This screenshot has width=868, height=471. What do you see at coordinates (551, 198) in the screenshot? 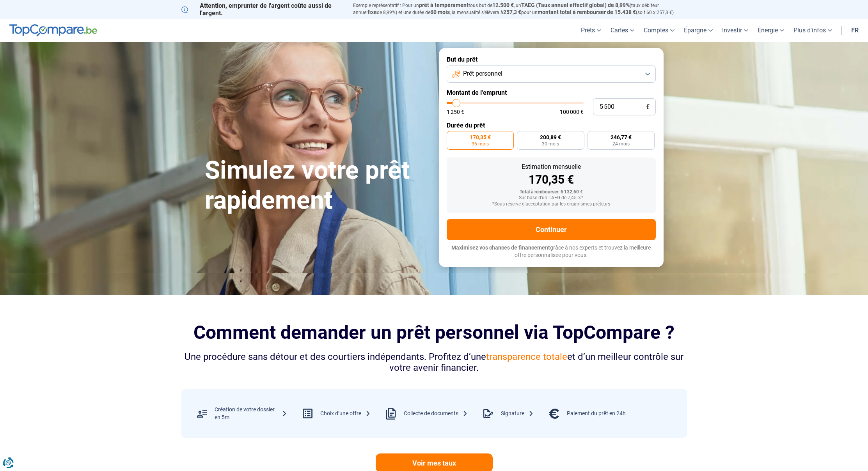
I see `div: Sur base d'un TAEG de 7,45 %*` at bounding box center [551, 198].